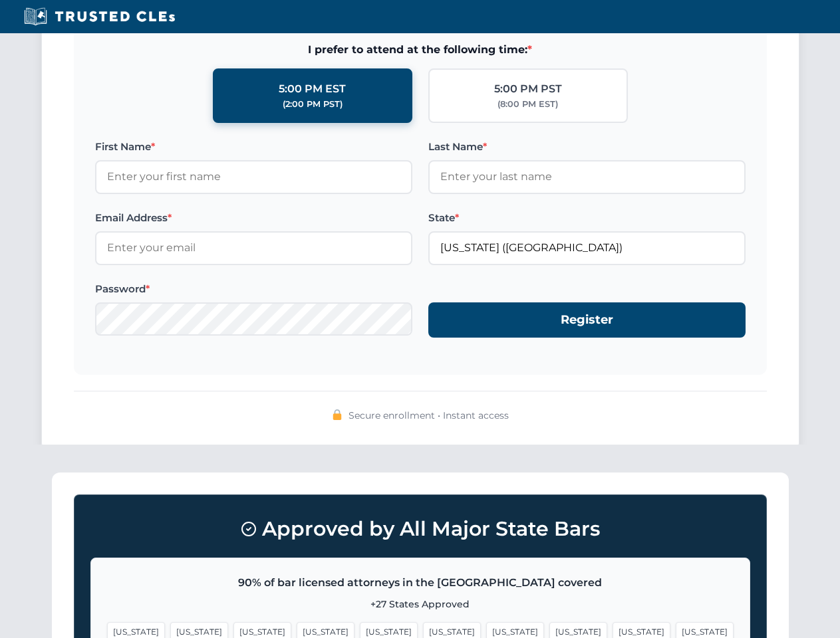 The image size is (840, 638). What do you see at coordinates (253, 147) in the screenshot?
I see `label: First Name` at bounding box center [253, 147].